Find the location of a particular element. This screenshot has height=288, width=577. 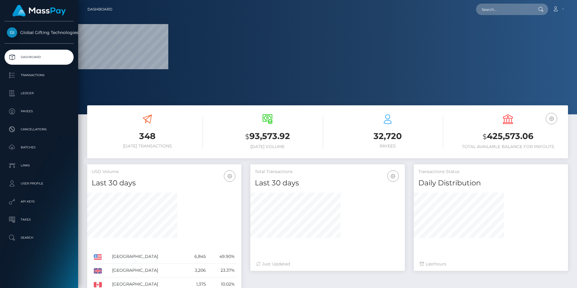

a: Batches is located at coordinates (39, 147).